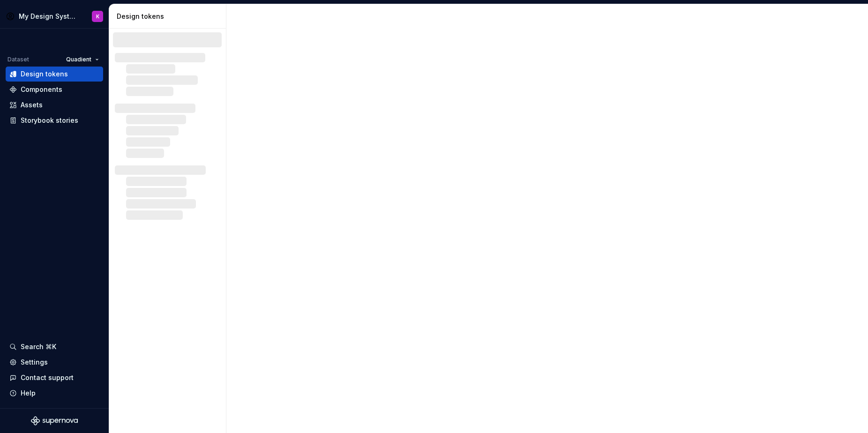 The height and width of the screenshot is (433, 868). Describe the element at coordinates (32, 105) in the screenshot. I see `div: Assets` at that location.